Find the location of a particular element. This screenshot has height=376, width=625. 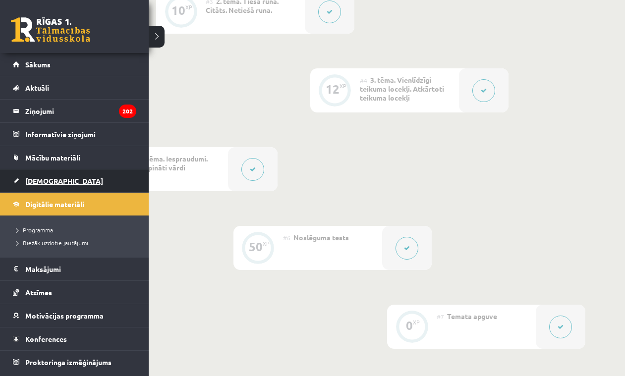

a: Mācību materiāli is located at coordinates (74, 158).